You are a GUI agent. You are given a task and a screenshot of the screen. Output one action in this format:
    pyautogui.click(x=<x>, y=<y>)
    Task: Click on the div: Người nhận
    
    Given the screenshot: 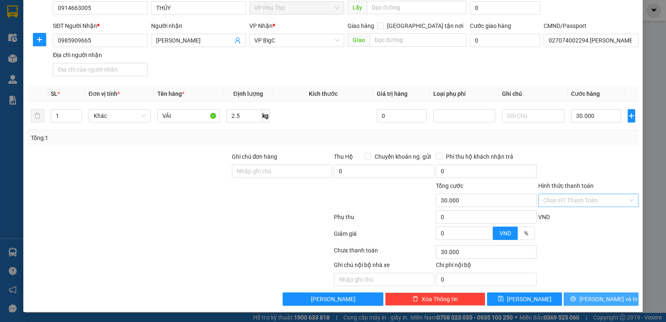 What is the action you would take?
    pyautogui.click(x=198, y=26)
    